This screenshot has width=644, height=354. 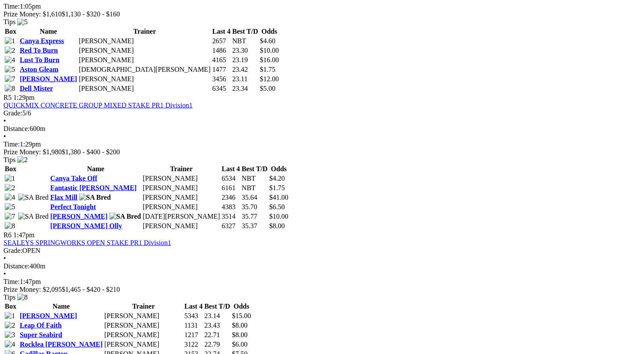 I want to click on td: 23.30, so click(x=245, y=50).